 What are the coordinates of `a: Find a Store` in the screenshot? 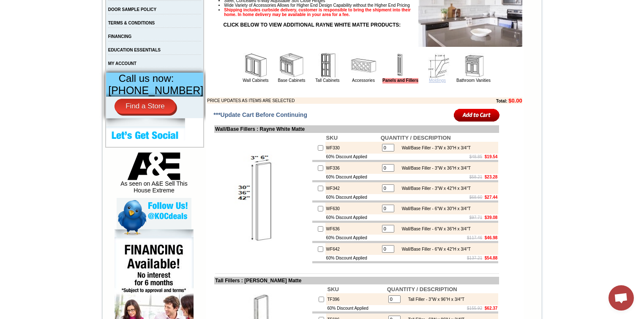 It's located at (145, 106).